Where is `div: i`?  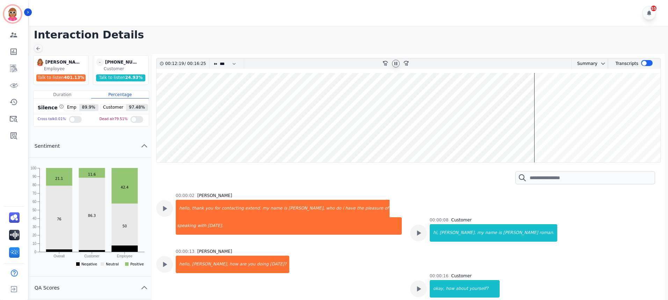
div: i is located at coordinates (343, 209).